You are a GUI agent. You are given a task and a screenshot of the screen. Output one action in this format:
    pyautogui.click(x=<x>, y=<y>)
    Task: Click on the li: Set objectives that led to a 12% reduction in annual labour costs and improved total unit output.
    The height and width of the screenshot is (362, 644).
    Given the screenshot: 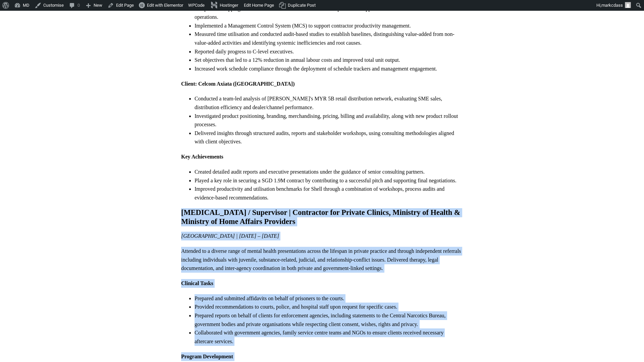 What is the action you would take?
    pyautogui.click(x=329, y=60)
    